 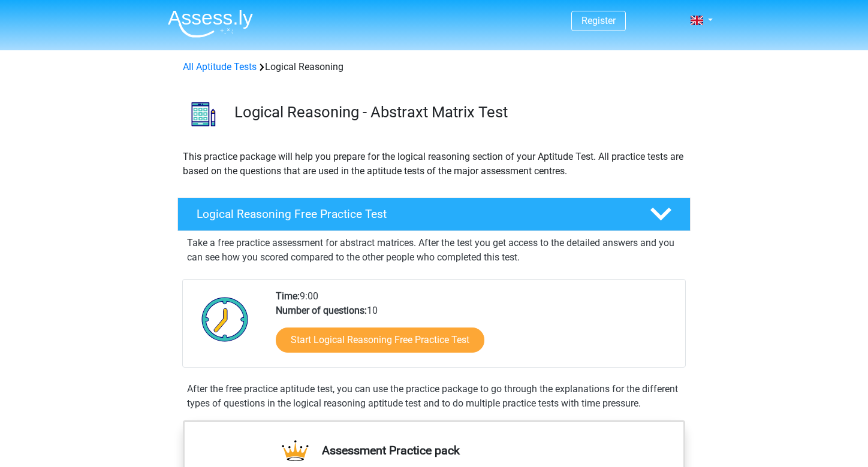 I want to click on div: 9:00 10, so click(x=476, y=328).